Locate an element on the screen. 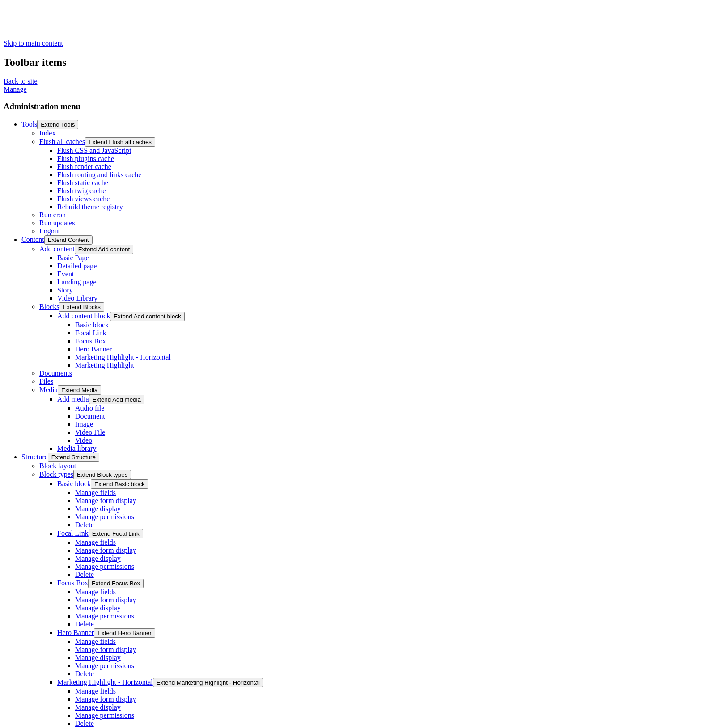 Image resolution: width=728 pixels, height=728 pixels. span: Content is located at coordinates (78, 239).